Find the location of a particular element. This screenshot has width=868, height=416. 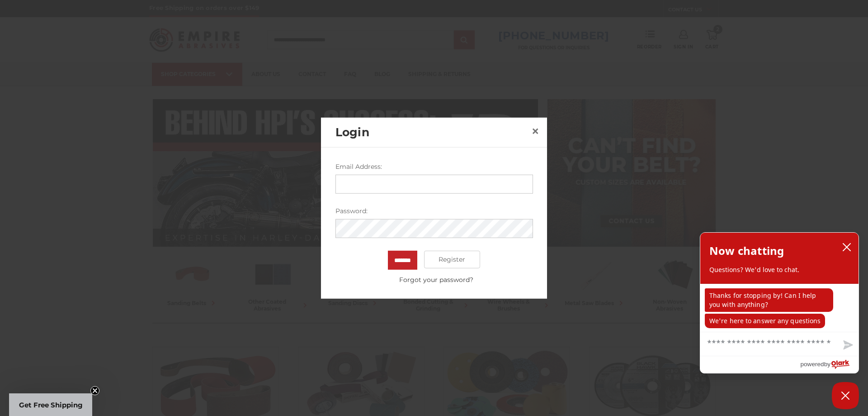

button: Send message is located at coordinates (847, 345).